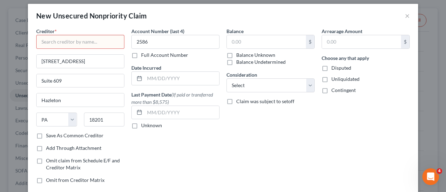  Describe the element at coordinates (73, 148) in the screenshot. I see `label: Add Through Attachment` at that location.